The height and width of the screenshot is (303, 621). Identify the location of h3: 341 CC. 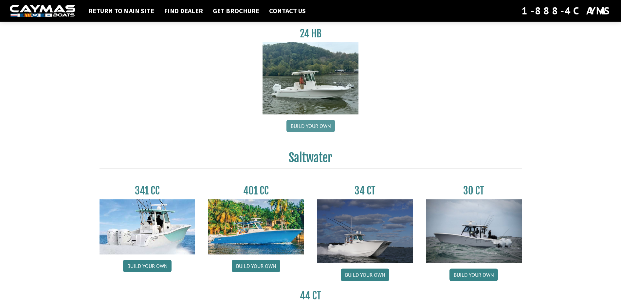
(147, 190).